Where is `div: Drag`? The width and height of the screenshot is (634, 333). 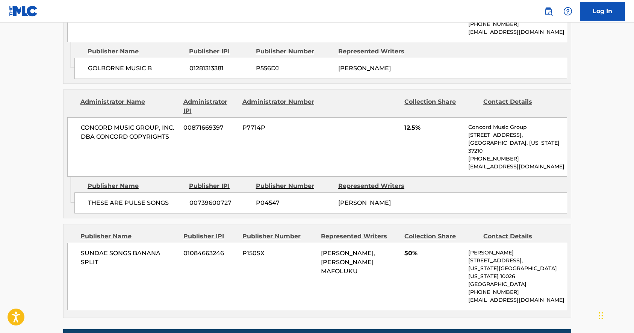 div: Drag is located at coordinates (601, 316).